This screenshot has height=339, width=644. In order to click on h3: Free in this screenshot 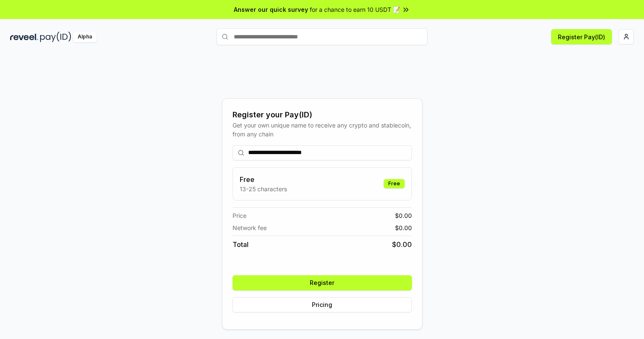, I will do `click(264, 179)`.